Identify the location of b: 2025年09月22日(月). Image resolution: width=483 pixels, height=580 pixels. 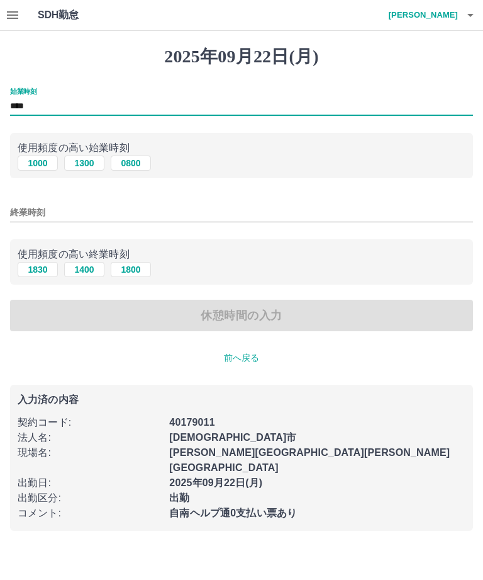
(216, 482).